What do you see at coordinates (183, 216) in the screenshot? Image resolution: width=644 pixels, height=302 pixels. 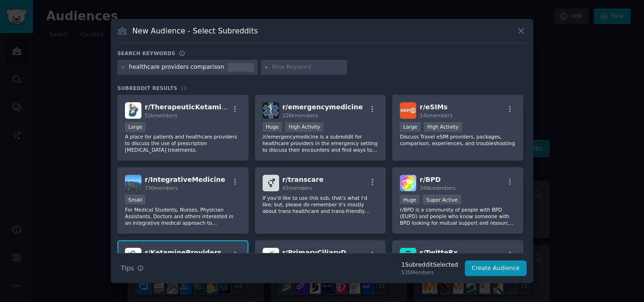 I see `p: For Medical Students, Nurses, Physician Assistants, Doctors and others interested in an integrati...` at bounding box center [183, 216].